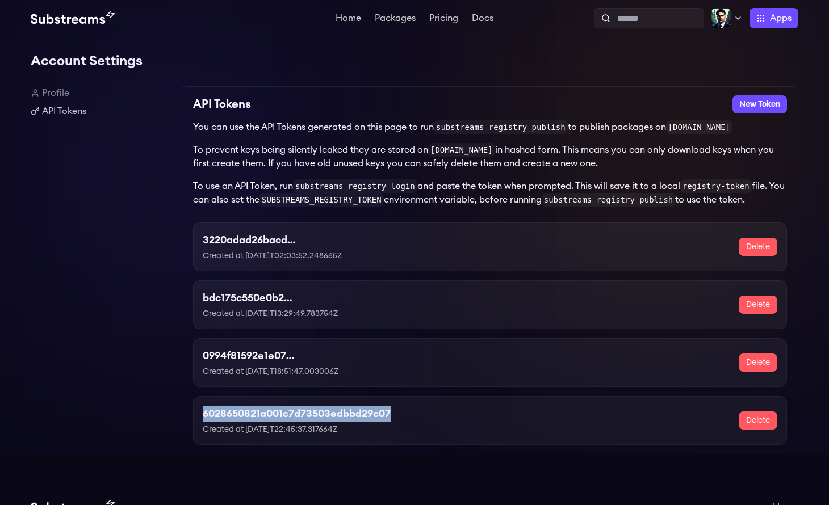  What do you see at coordinates (250, 240) in the screenshot?
I see `h3: 3220adad26bacd1a5d24484b0b9a79df` at bounding box center [250, 240].